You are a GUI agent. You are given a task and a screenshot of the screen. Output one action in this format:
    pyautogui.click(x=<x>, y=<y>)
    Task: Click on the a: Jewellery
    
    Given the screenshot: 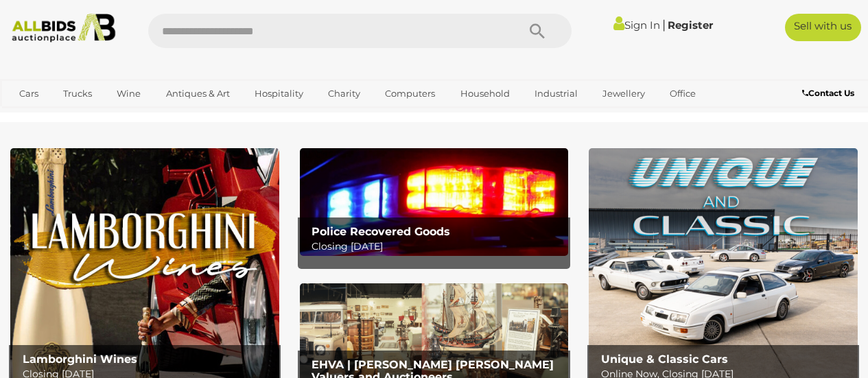 What is the action you would take?
    pyautogui.click(x=623, y=93)
    